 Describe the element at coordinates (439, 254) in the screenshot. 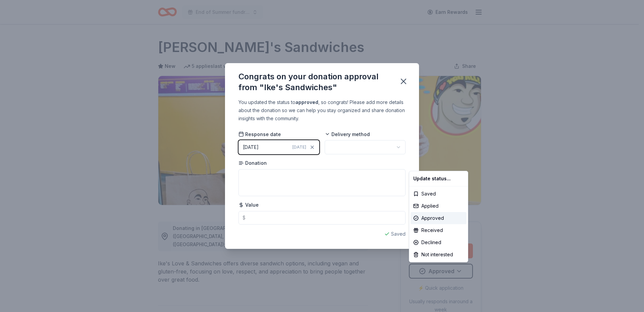

I see `div: Not interested` at that location.